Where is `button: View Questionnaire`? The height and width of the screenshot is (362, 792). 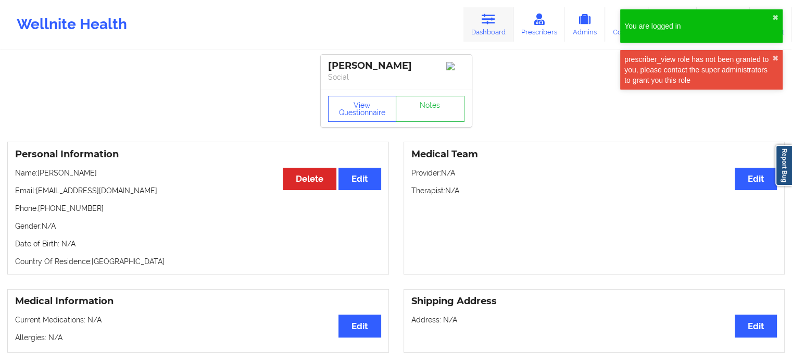
button: View Questionnaire is located at coordinates (363, 109).